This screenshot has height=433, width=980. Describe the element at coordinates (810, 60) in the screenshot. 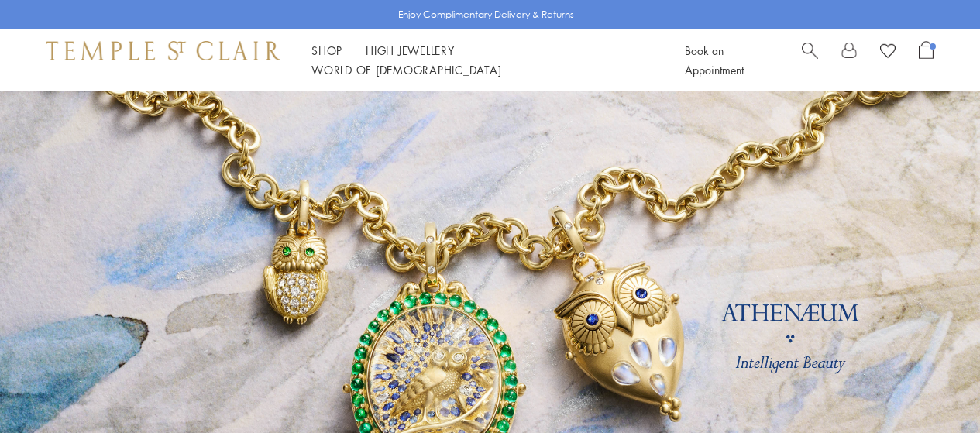

I see `a: Search` at that location.